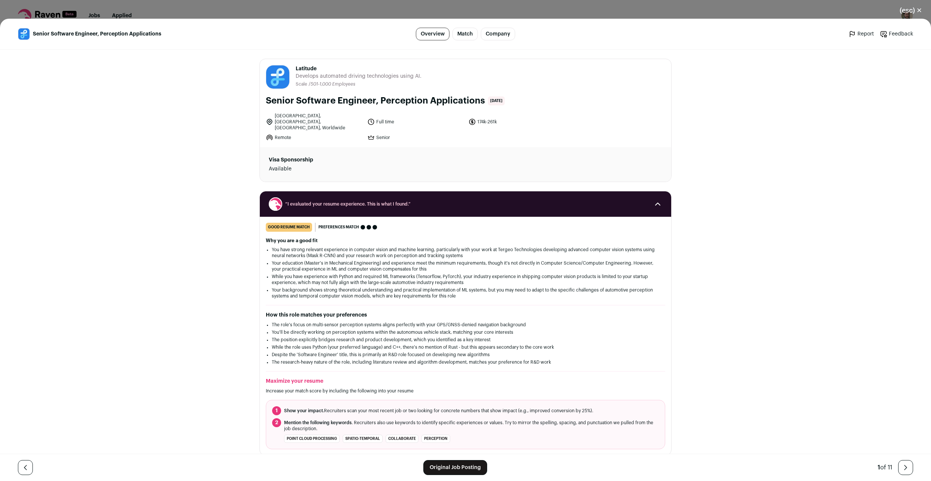  Describe the element at coordinates (302, 84) in the screenshot. I see `li: Scale` at that location.